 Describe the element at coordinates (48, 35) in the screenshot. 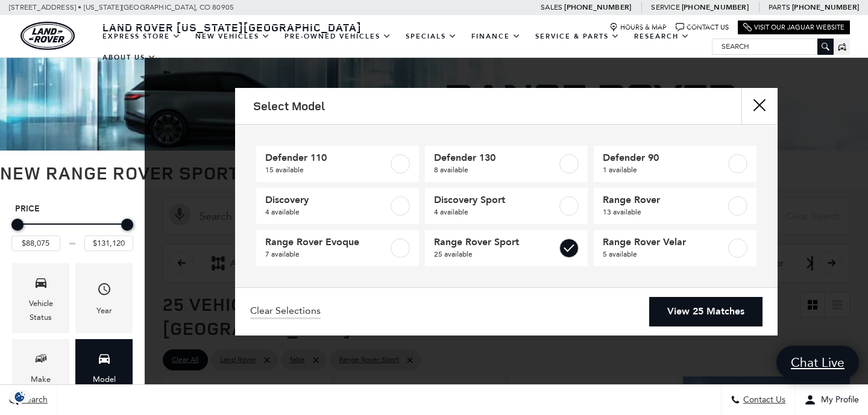

I see `img: Land Rover` at that location.